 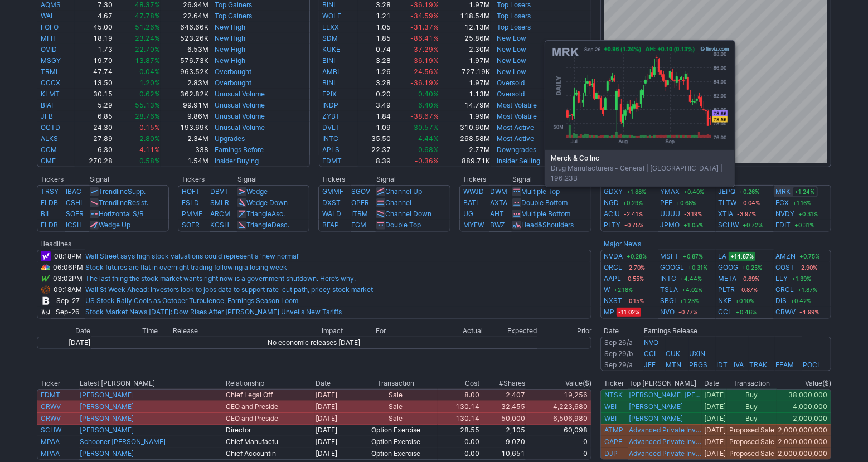 I want to click on a: NKE, so click(x=725, y=301).